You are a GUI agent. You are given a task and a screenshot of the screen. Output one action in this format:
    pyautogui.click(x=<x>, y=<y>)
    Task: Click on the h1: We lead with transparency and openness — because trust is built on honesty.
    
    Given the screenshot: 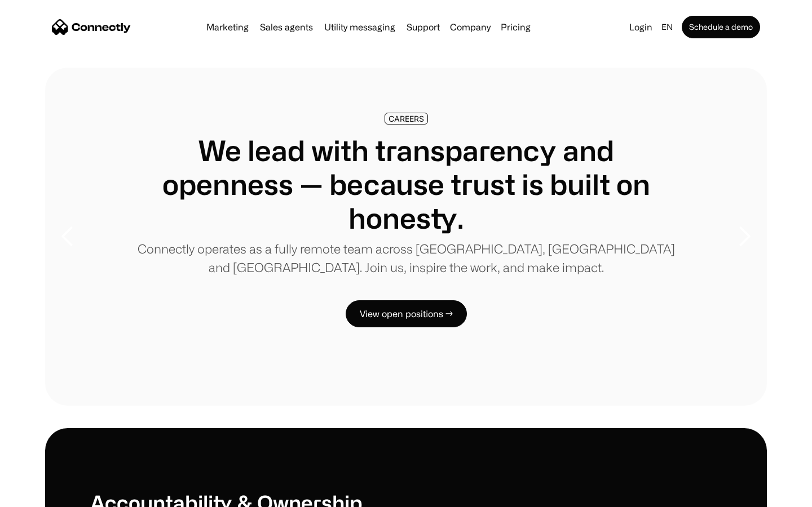 What is the action you would take?
    pyautogui.click(x=406, y=185)
    